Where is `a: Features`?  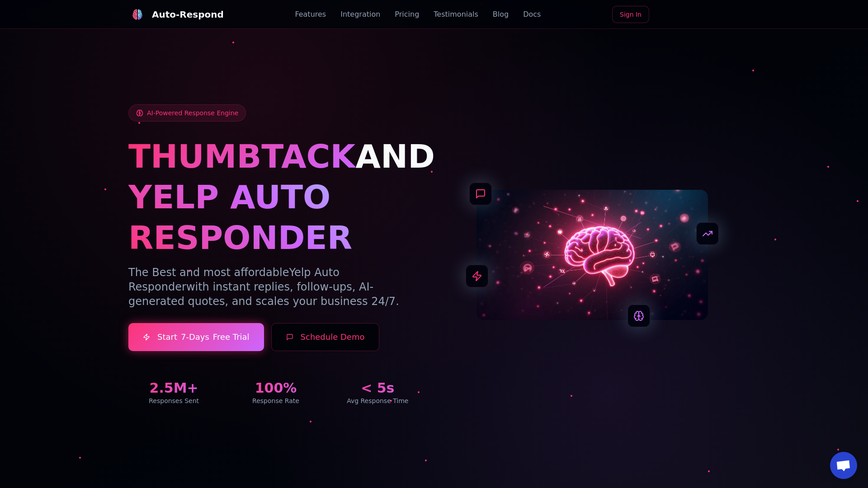
a: Features is located at coordinates (310, 15).